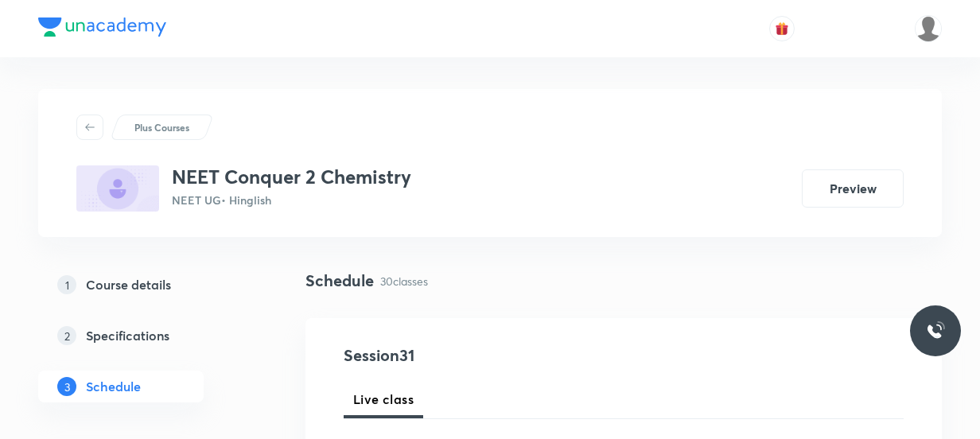  Describe the element at coordinates (339, 280) in the screenshot. I see `h4: Schedule` at that location.